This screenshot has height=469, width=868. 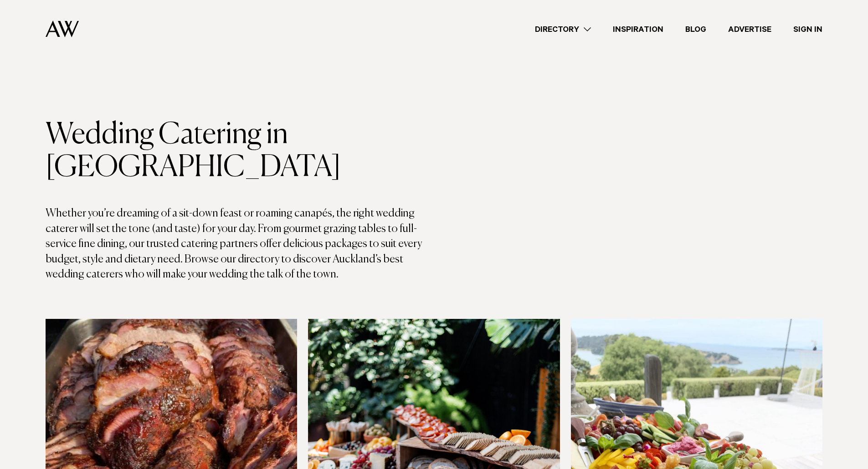 I want to click on a: Directory, so click(x=562, y=29).